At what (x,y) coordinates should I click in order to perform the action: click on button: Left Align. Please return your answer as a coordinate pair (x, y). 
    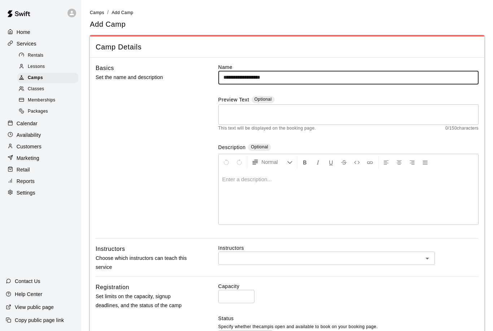
    Looking at the image, I should click on (386, 162).